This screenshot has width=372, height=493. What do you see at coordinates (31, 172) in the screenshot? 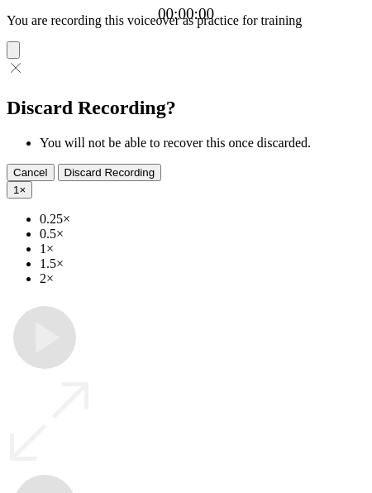
I see `button: Cancel` at bounding box center [31, 172].